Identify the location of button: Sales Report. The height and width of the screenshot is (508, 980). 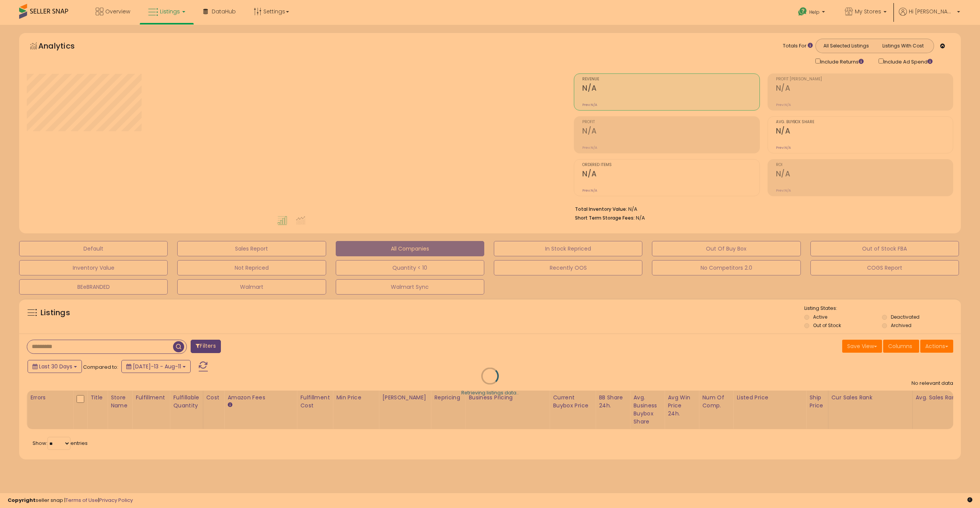
(252, 249).